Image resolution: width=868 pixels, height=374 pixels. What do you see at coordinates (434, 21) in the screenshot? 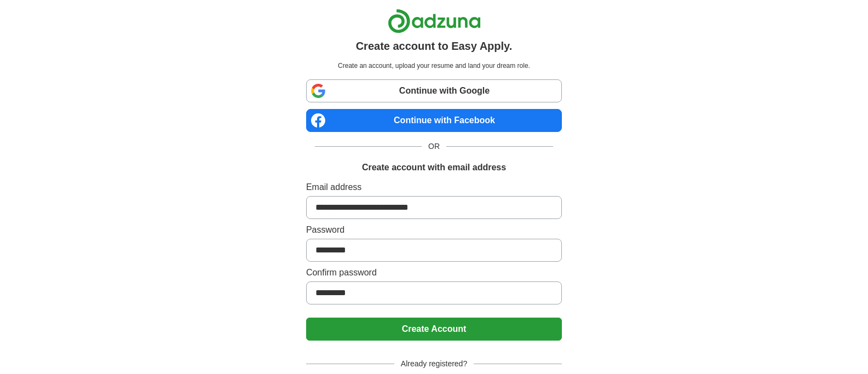
I see `img: Adzuna logo` at bounding box center [434, 21].